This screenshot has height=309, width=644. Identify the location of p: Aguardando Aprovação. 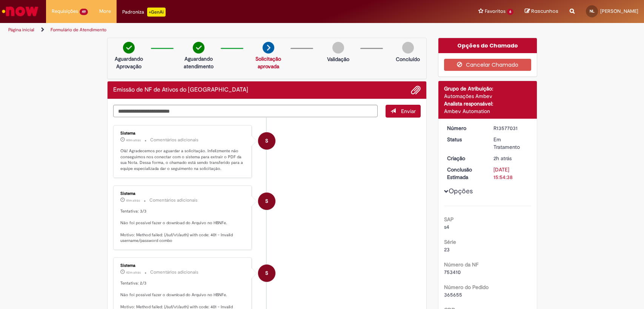
(128, 63).